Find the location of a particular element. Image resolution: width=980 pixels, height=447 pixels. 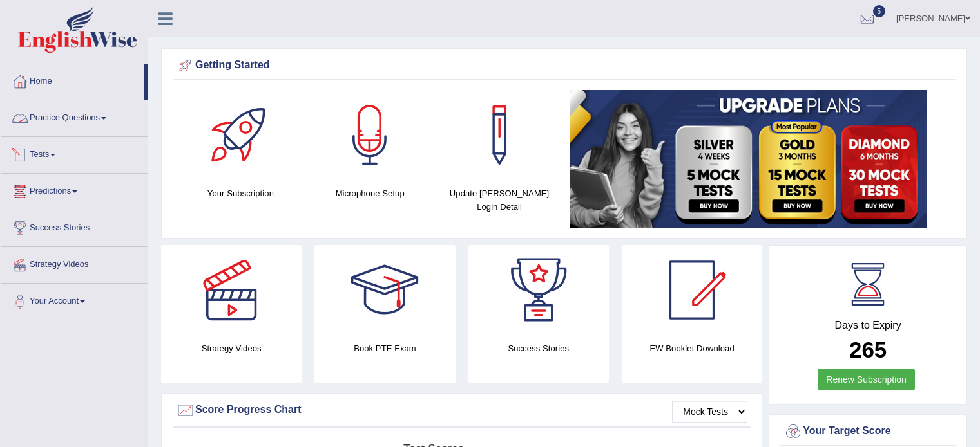

b: 265 is located at coordinates (868, 349).